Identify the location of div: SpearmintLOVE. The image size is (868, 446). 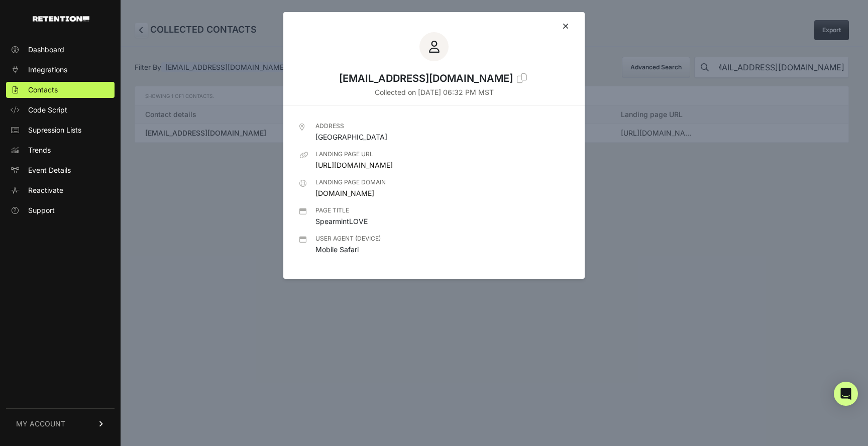
(341, 217).